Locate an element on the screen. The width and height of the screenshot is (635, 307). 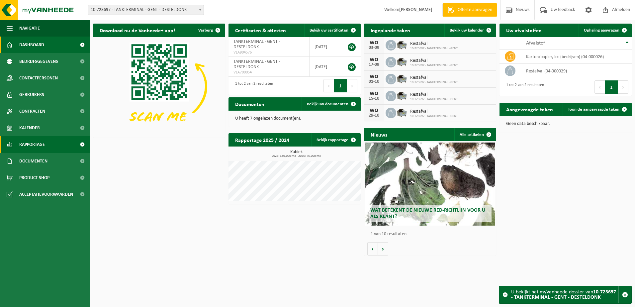
div: U bekijkt het myVanheede dossier van is located at coordinates (565, 295).